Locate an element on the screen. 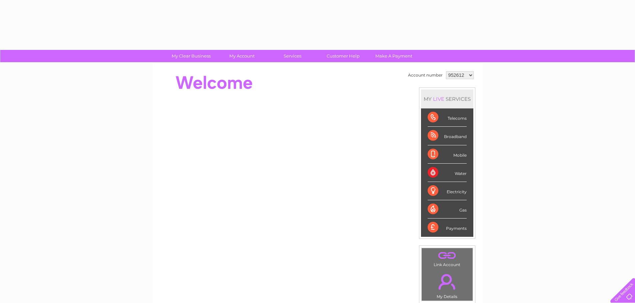 Image resolution: width=635 pixels, height=303 pixels. a: My Clear Business is located at coordinates (191, 56).